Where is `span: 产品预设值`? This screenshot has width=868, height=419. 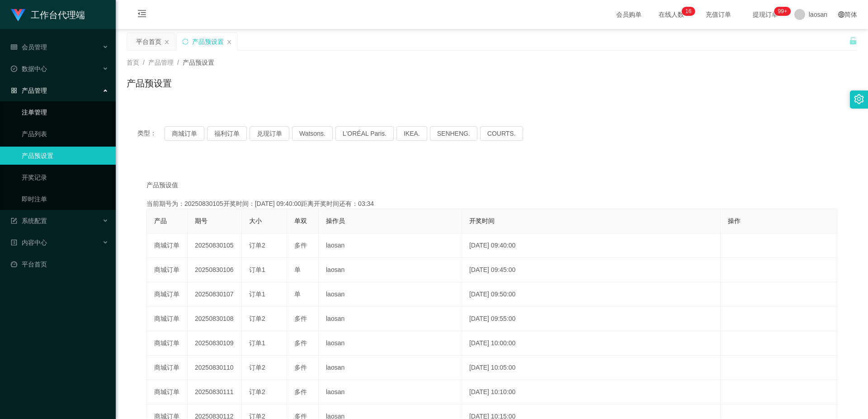 span: 产品预设值 is located at coordinates (162, 185).